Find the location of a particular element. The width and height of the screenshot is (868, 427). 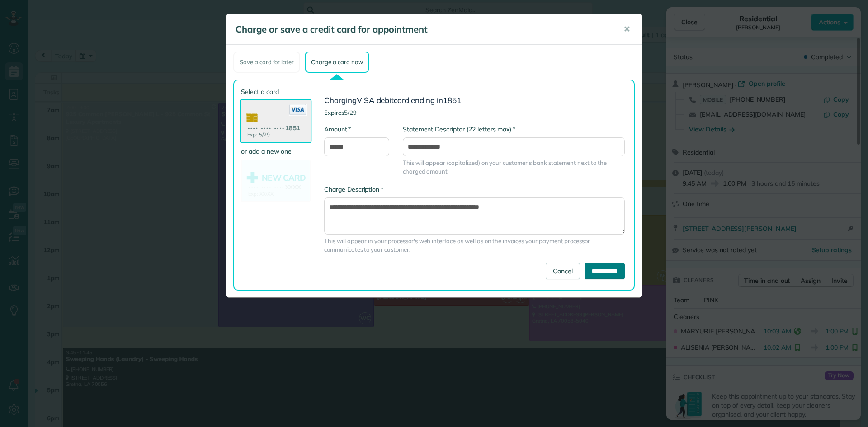

span: debit is located at coordinates (385, 100).